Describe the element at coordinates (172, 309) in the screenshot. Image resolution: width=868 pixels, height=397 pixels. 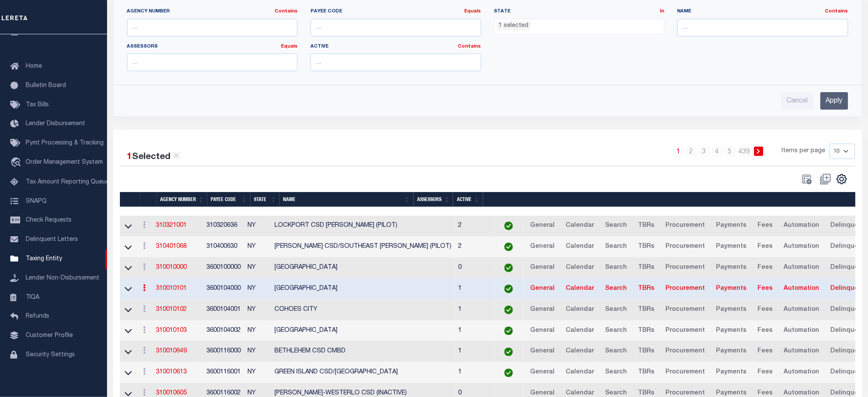
I see `a: 310010102` at that location.